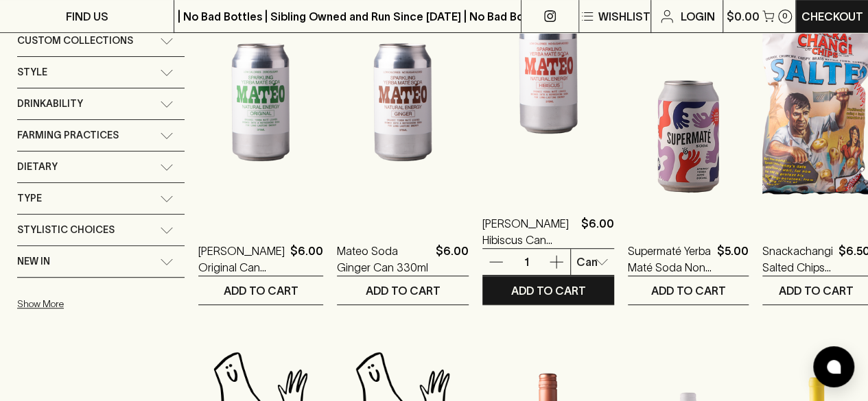 The image size is (868, 401). Describe the element at coordinates (527, 262) in the screenshot. I see `p: 1` at that location.